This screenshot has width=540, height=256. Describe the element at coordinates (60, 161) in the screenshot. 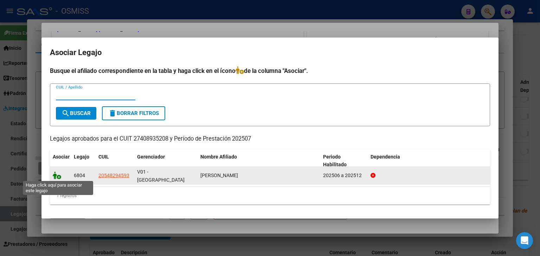

I see `datatable-header-cell: Asociar` at that location.